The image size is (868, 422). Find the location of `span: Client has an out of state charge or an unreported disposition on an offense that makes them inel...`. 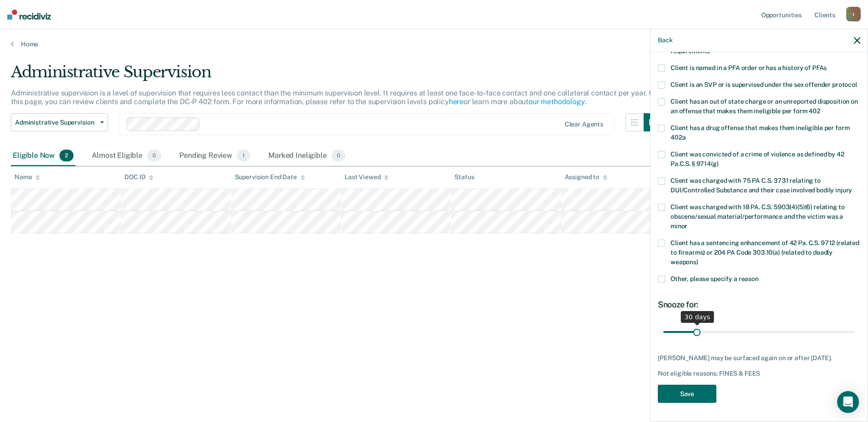

span: Client has an out of state charge or an unreported disposition on an offense that makes them inel... is located at coordinates (764, 106).